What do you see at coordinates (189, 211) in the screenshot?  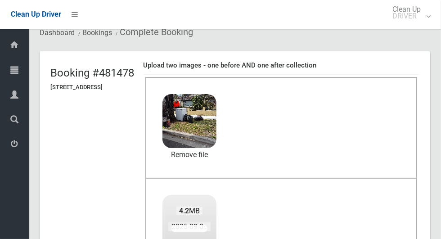 I see `span: MB` at bounding box center [189, 211].